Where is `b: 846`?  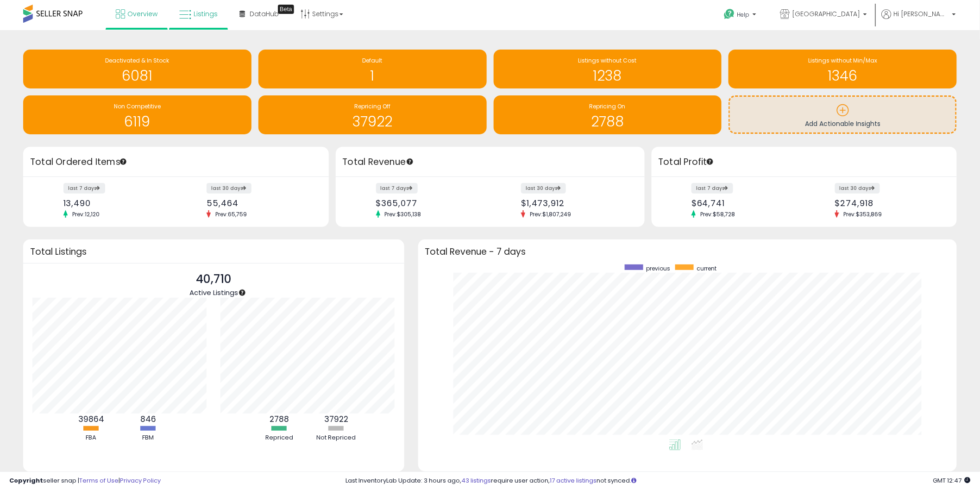
b: 846 is located at coordinates (148, 419).